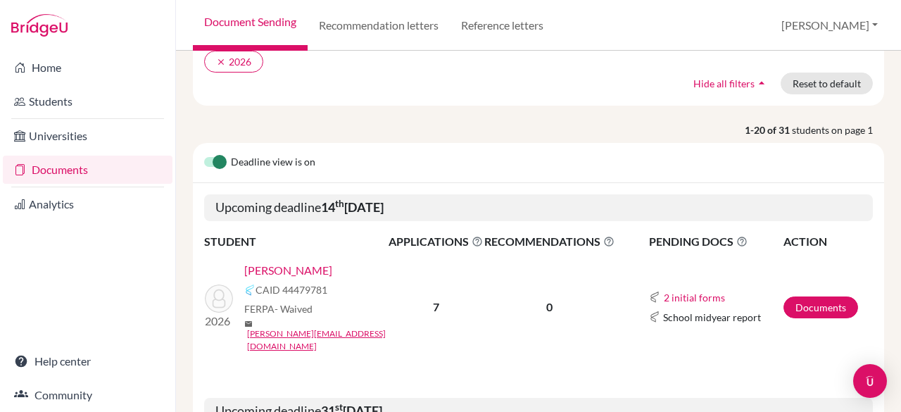 This screenshot has width=901, height=412. Describe the element at coordinates (291, 289) in the screenshot. I see `span: CAID 44479781` at that location.